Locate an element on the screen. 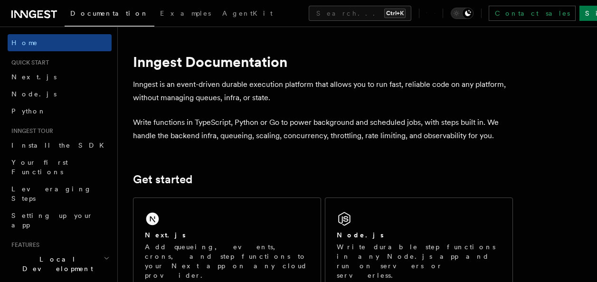 This screenshot has width=597, height=282. span: AgentKit is located at coordinates (247, 13).